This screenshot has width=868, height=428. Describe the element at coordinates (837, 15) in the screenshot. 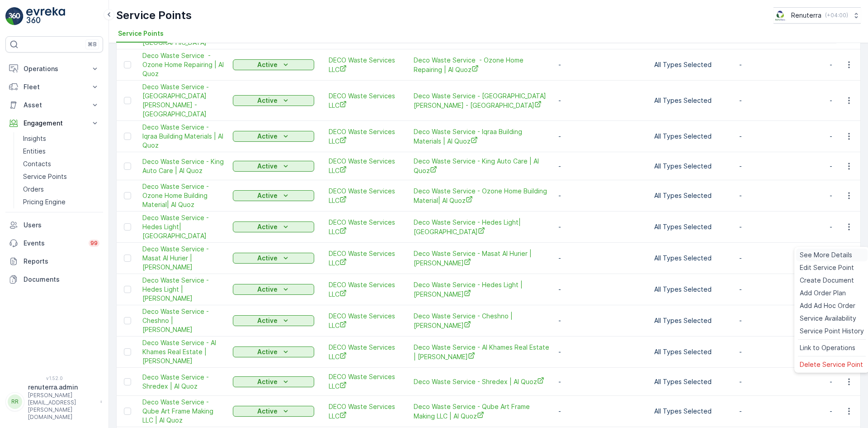

I see `p: ( +04:00 )` at that location.